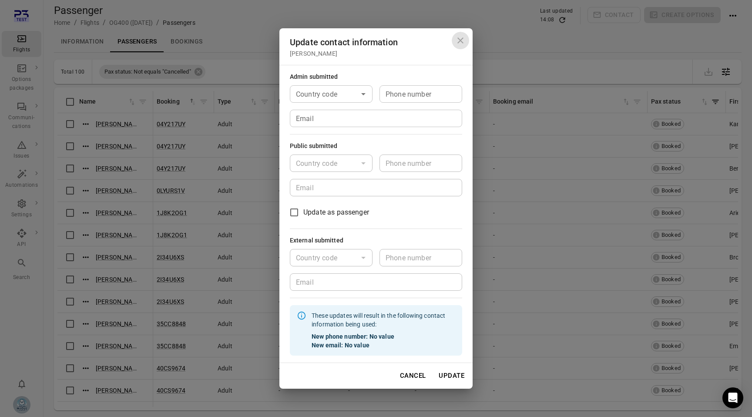 The height and width of the screenshot is (417, 752). Describe the element at coordinates (451, 375) in the screenshot. I see `button: Update` at that location.